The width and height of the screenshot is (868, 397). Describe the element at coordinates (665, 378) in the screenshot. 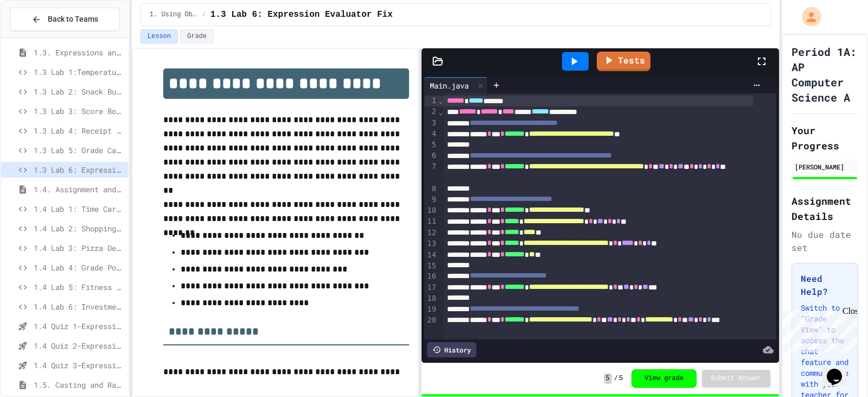

I see `button: View grade` at that location.